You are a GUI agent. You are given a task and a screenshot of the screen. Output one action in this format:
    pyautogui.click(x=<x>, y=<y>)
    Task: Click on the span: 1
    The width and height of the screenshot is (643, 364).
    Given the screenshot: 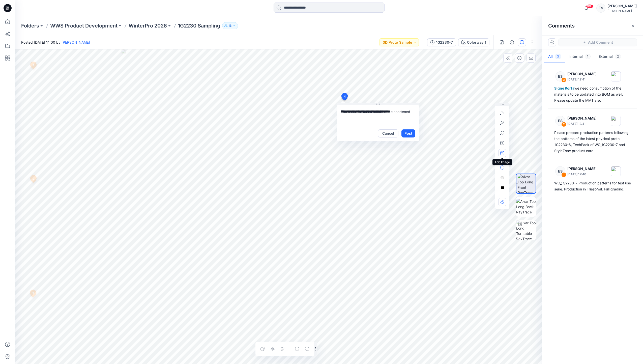 What is the action you would take?
    pyautogui.click(x=588, y=57)
    